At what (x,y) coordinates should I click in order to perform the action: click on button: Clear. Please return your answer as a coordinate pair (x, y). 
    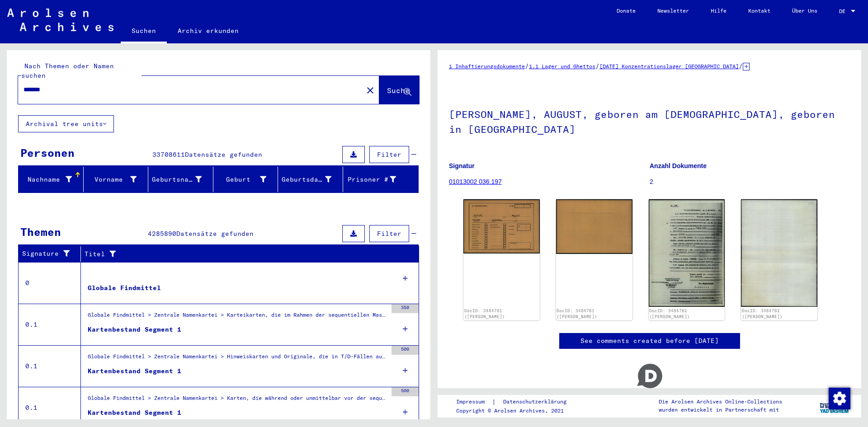
    Looking at the image, I should click on (371, 90).